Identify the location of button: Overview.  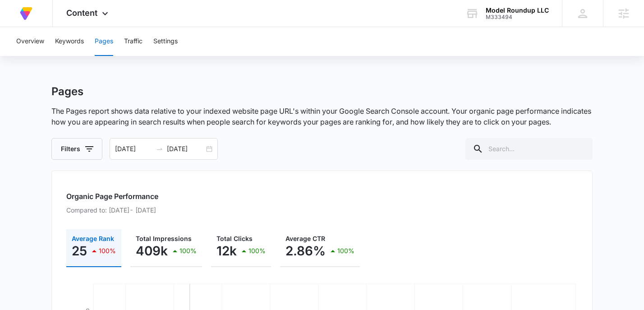
(30, 42).